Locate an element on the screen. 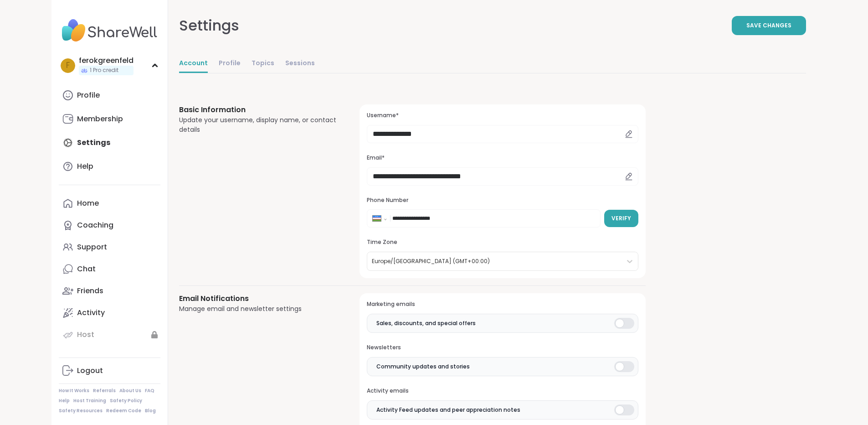  span: 1 Pro credit is located at coordinates (104, 71).